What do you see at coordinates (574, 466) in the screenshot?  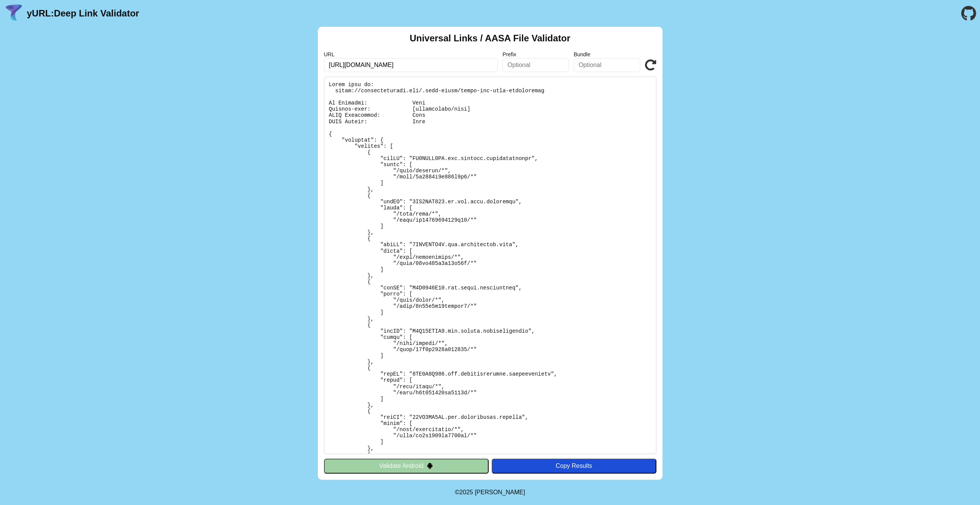 I see `div: Copy Results` at bounding box center [574, 466].